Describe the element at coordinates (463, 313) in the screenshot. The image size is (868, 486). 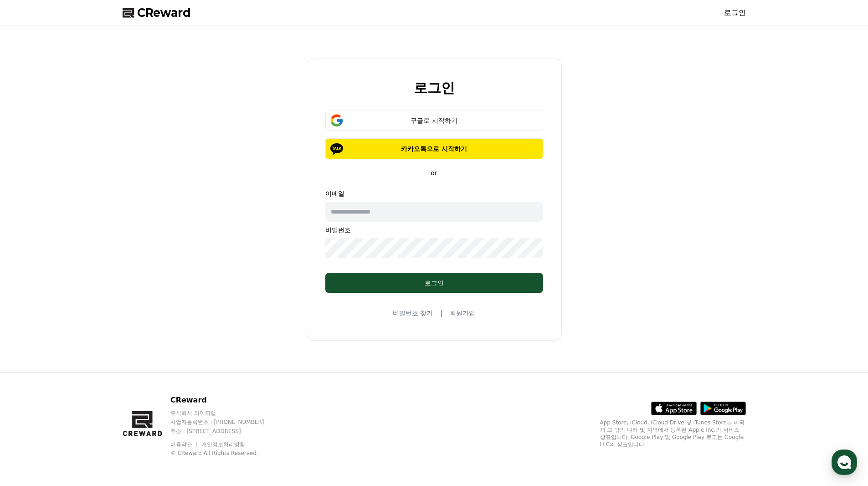
I see `a: 회원가입` at that location.